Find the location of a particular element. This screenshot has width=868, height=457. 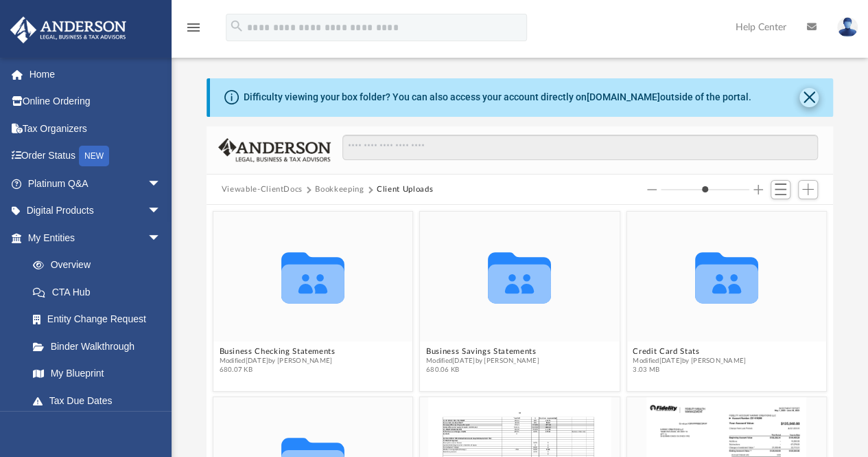

a: My Blueprint is located at coordinates (97, 374).